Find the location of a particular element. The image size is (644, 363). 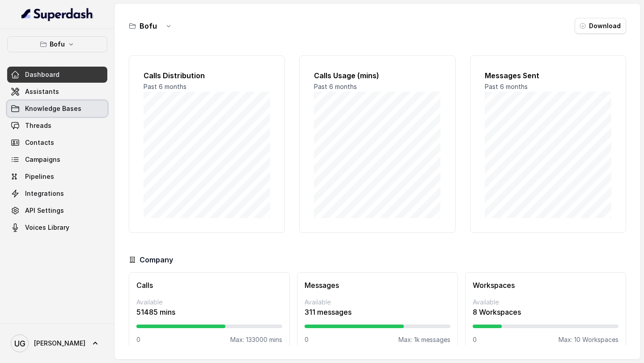

p: 311 messages is located at coordinates (377, 312).